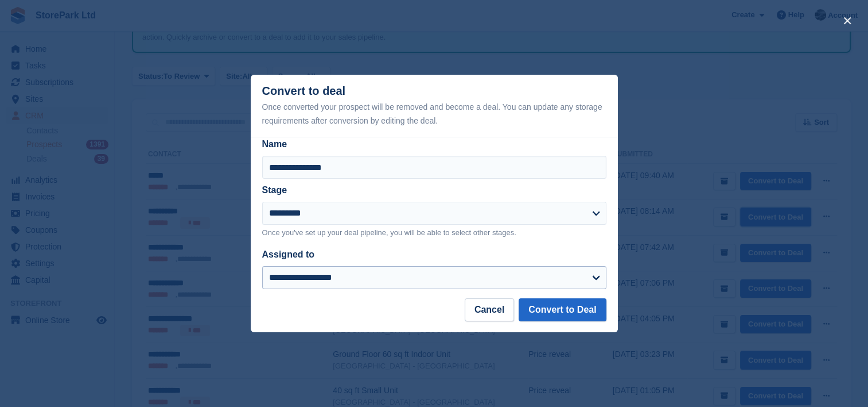  I want to click on label: Assigned to, so click(289, 254).